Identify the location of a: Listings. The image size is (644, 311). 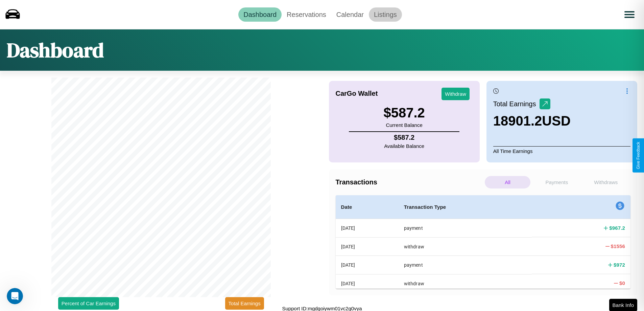
(385, 15).